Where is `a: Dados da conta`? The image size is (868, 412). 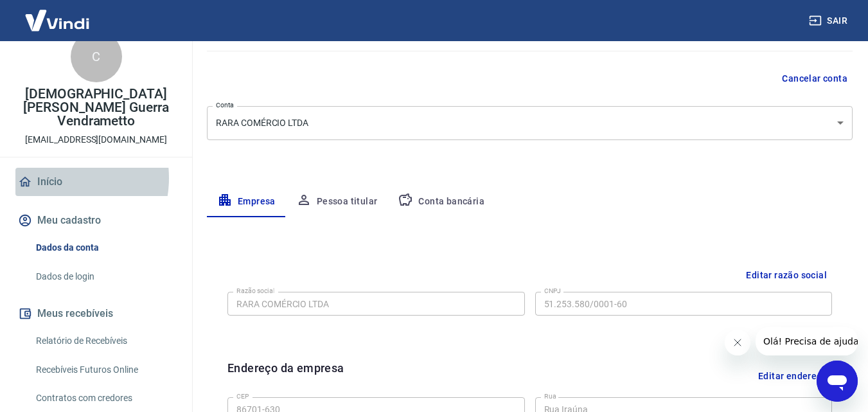
a: Dados da conta is located at coordinates (104, 247).